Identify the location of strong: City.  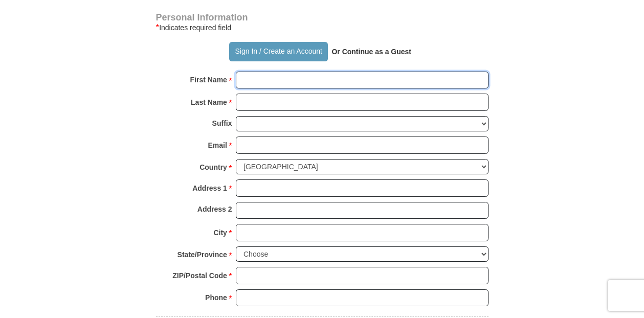
(220, 233).